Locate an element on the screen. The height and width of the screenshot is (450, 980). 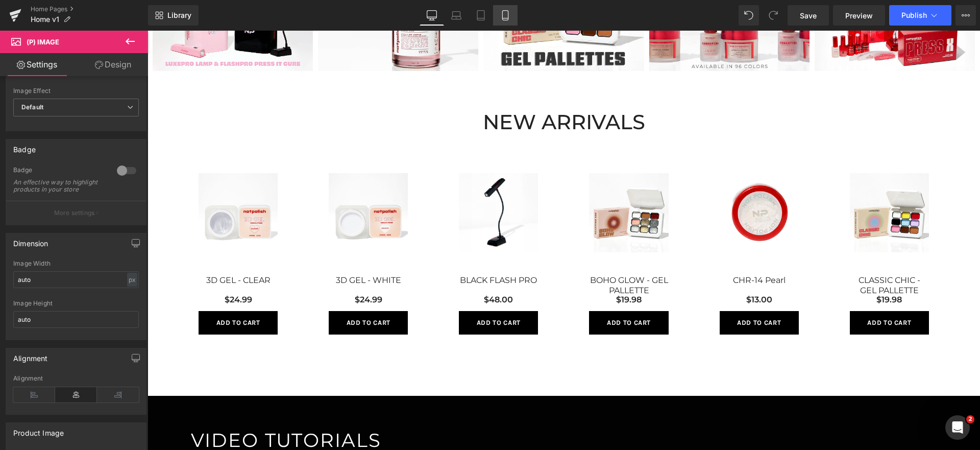
img: CLASSIC CHIC - GEL PALLETTE is located at coordinates (742, 182).